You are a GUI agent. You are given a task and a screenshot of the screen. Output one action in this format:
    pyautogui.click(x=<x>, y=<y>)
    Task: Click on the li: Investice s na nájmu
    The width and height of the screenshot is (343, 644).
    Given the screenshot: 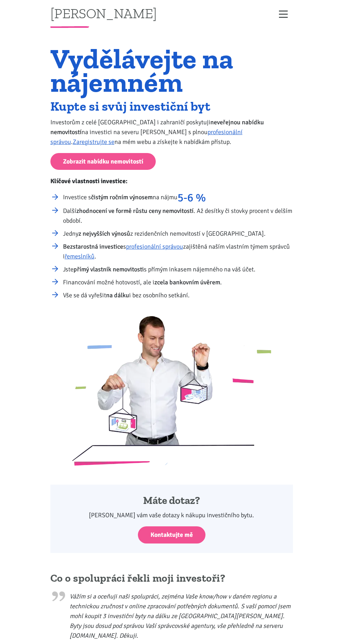 What is the action you would take?
    pyautogui.click(x=178, y=197)
    